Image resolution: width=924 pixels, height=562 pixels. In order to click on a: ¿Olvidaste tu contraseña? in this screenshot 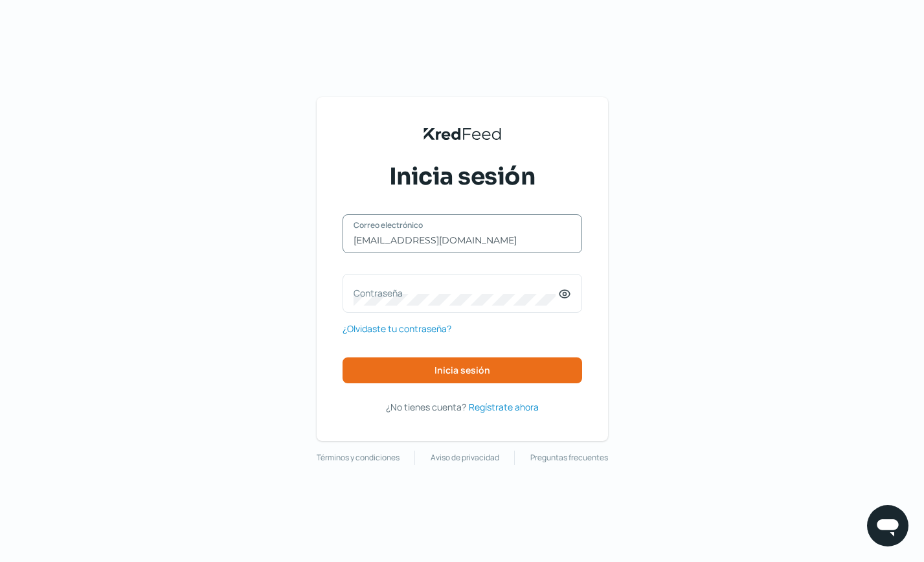, I will do `click(397, 329)`.